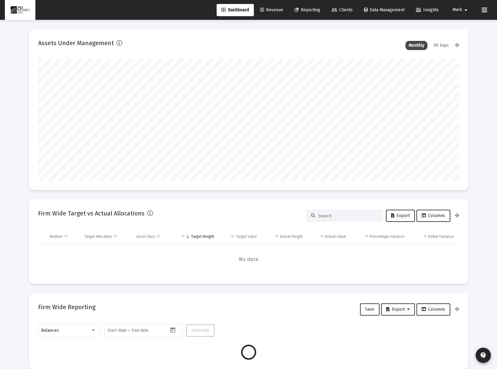 This screenshot has width=497, height=369. What do you see at coordinates (233, 236) in the screenshot?
I see `span: Show filter options for column 'Target Value'` at bounding box center [233, 236].